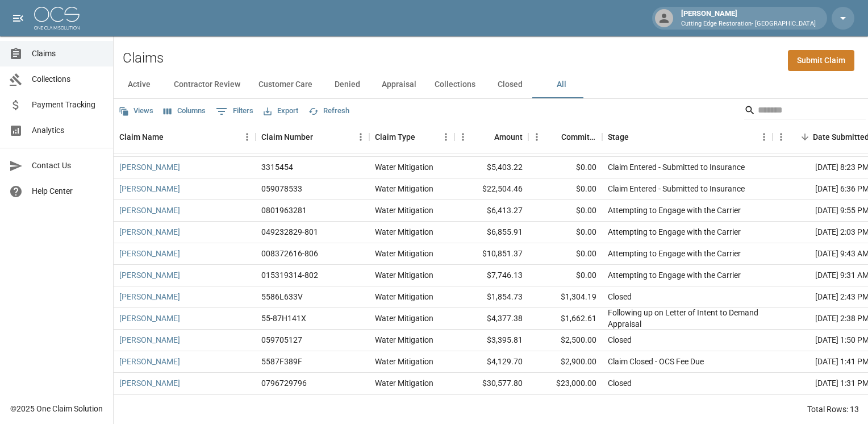 This screenshot has width=868, height=424. I want to click on button: Denied, so click(347, 85).